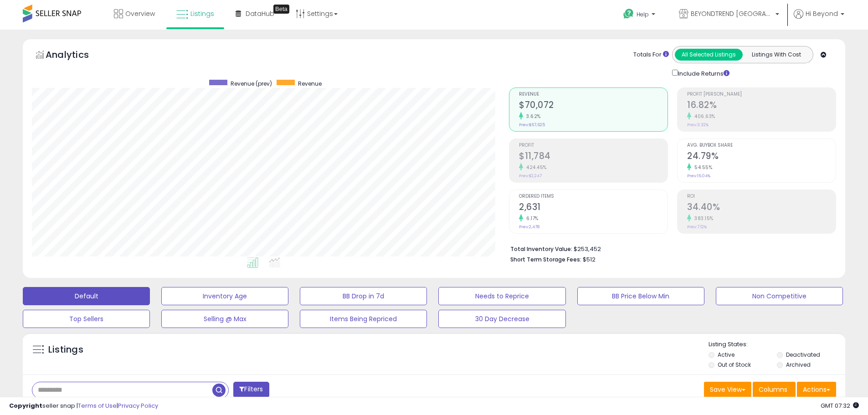  I want to click on div: Totals For, so click(651, 55).